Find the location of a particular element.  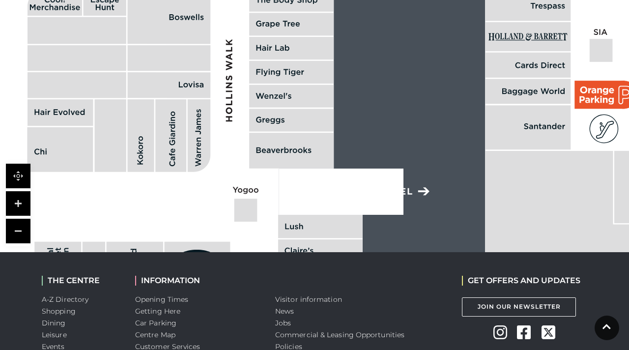

h2: THE CENTRE is located at coordinates (81, 280).